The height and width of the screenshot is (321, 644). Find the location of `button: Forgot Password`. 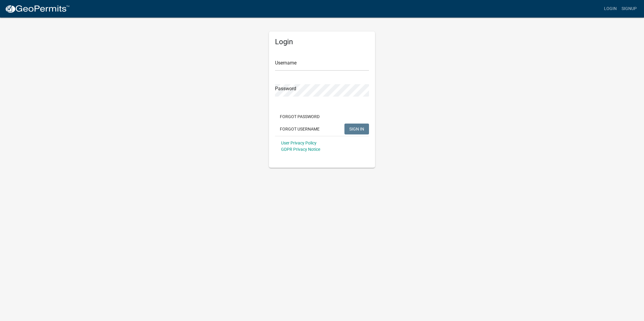

button: Forgot Password is located at coordinates (300, 117).